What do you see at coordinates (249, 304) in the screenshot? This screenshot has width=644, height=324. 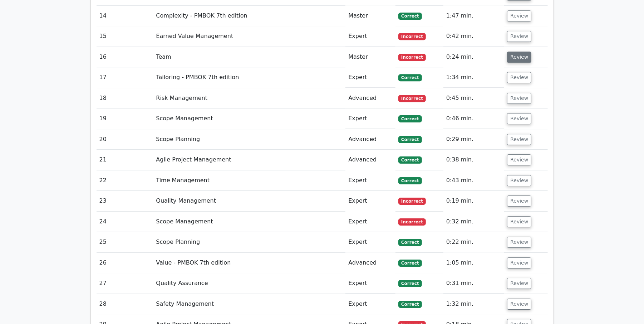 I see `td: Safety Management` at bounding box center [249, 304].